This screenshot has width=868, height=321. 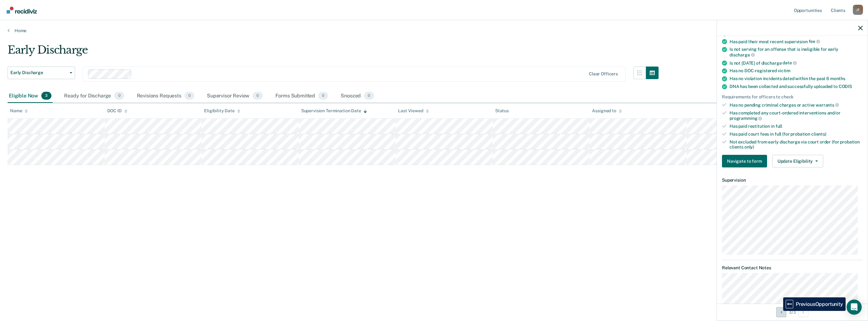 I want to click on div: DNA has been collected and successfully uploaded to, so click(x=796, y=86).